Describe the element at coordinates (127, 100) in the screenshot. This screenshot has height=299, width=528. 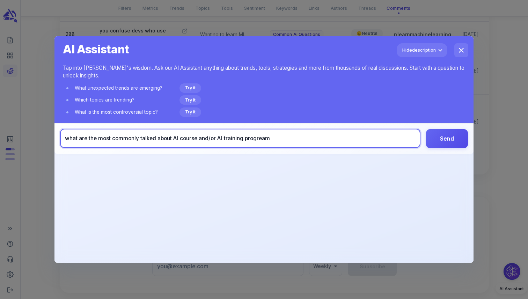
I see `span: Which topics are trending?` at that location.